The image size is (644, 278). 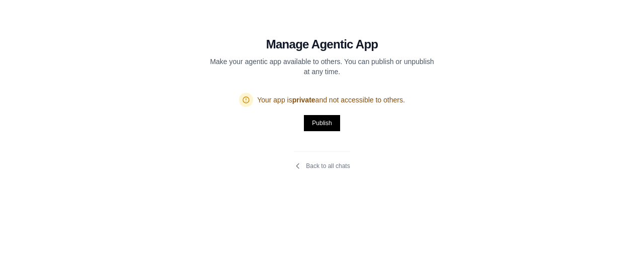 What do you see at coordinates (321, 123) in the screenshot?
I see `button: Publish` at bounding box center [321, 123].